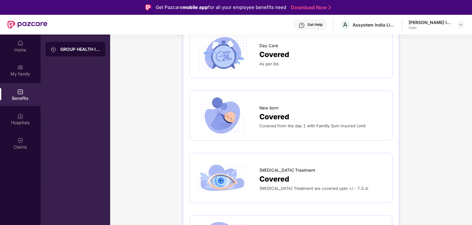 The image size is (472, 225). Describe the element at coordinates (80, 49) in the screenshot. I see `div: GROUP HEALTH INSURANCE` at that location.